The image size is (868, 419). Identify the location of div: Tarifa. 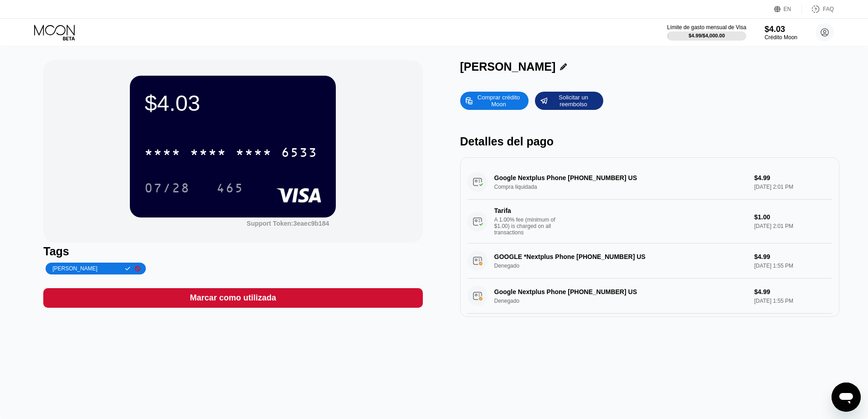
(526, 210).